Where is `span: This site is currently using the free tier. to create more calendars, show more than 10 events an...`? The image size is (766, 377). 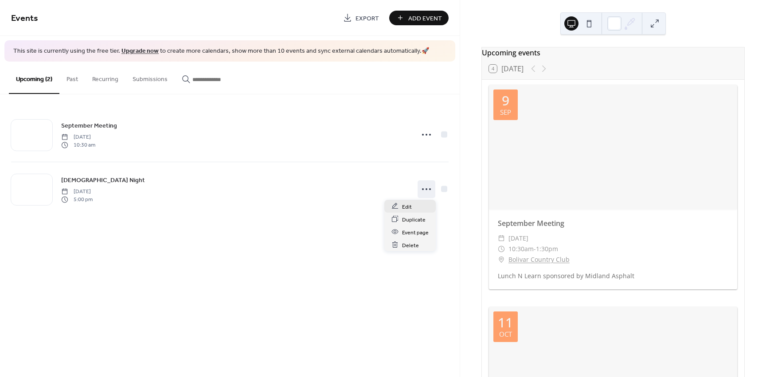 span: This site is currently using the free tier. to create more calendars, show more than 10 events an... is located at coordinates (221, 51).